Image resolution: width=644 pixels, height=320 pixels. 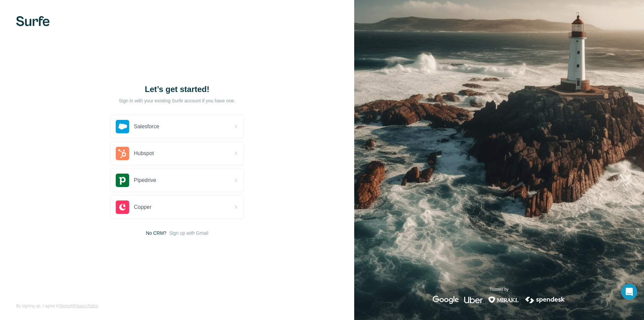 I want to click on p: Trusted by, so click(x=499, y=289).